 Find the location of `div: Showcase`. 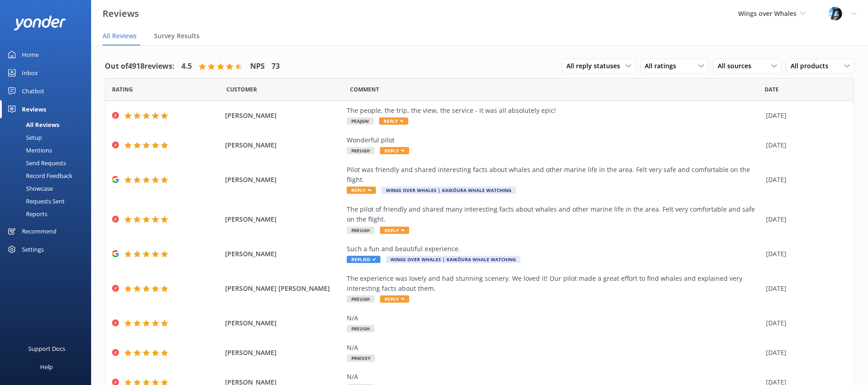

div: Showcase is located at coordinates (29, 188).